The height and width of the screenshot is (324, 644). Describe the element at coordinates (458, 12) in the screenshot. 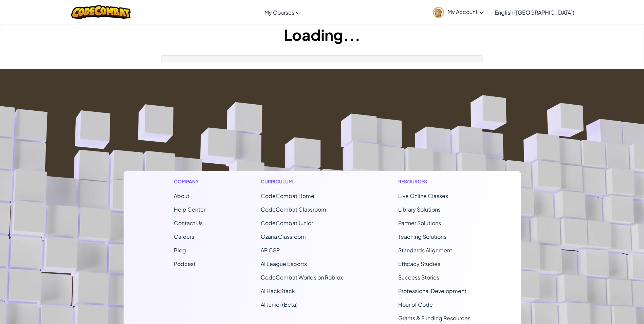

I see `a: My Account` at that location.